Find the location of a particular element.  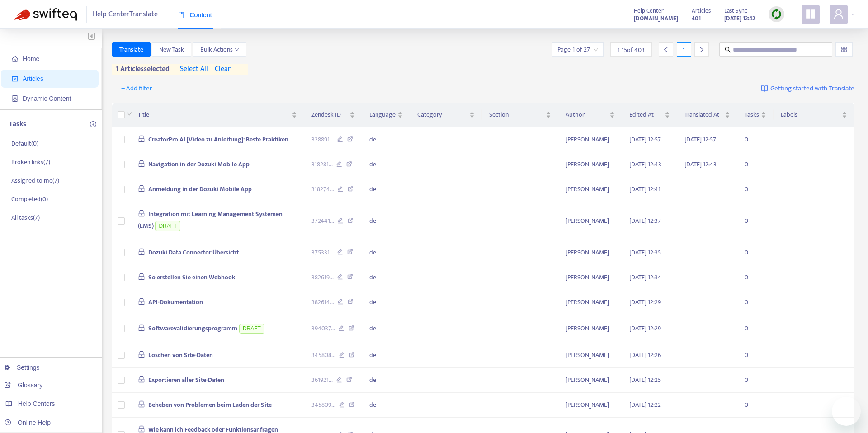

span: Labels is located at coordinates (810, 115).